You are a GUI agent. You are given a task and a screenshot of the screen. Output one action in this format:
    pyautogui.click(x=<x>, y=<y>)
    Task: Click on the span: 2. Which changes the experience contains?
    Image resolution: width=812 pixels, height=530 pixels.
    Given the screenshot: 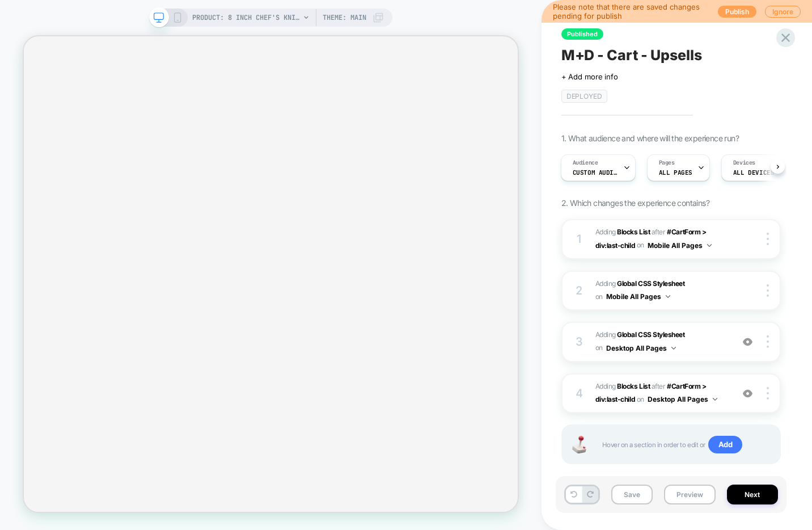 What is the action you would take?
    pyautogui.click(x=635, y=203)
    